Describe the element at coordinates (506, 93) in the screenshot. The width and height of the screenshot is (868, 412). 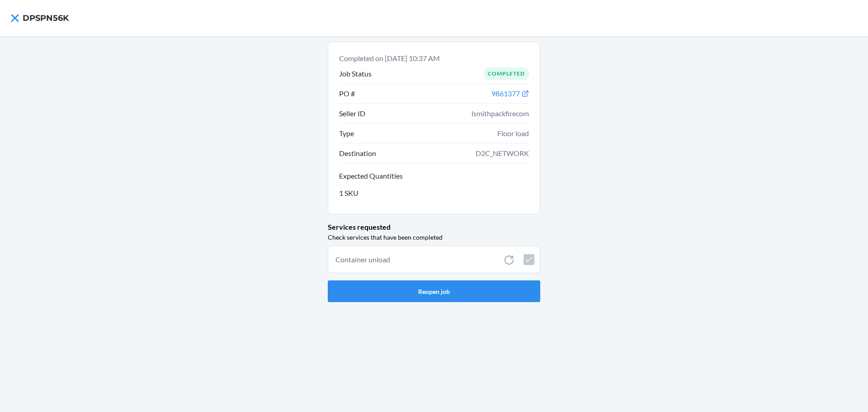
I see `span: 9861377` at that location.